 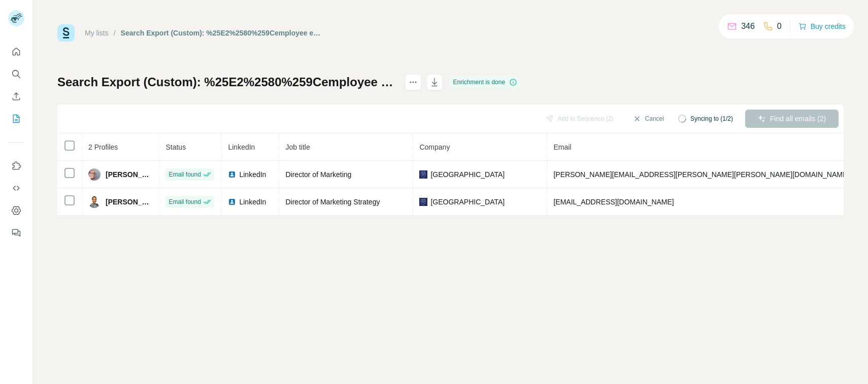 What do you see at coordinates (16, 52) in the screenshot?
I see `button: Quick start` at bounding box center [16, 52].